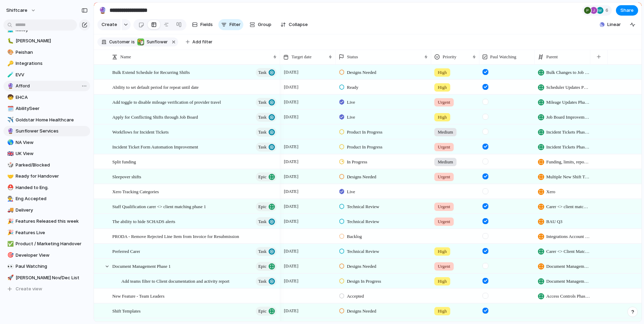  Describe the element at coordinates (157, 42) in the screenshot. I see `span: Sunflower` at that location.